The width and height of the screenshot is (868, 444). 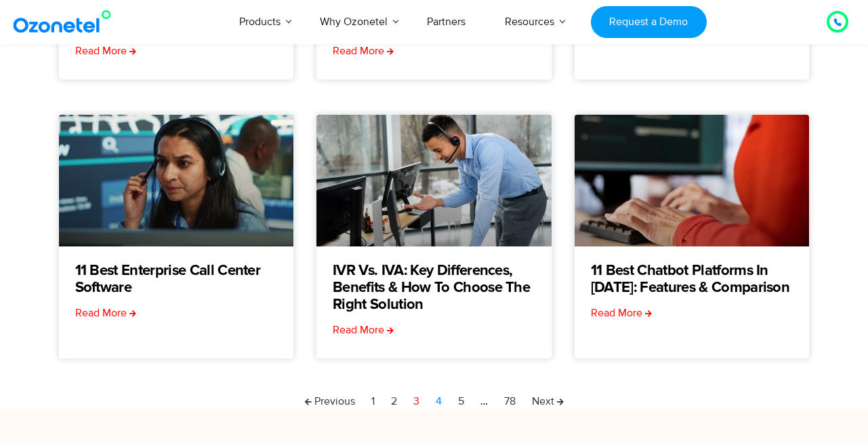 What do you see at coordinates (373, 401) in the screenshot?
I see `a: 1` at bounding box center [373, 401].